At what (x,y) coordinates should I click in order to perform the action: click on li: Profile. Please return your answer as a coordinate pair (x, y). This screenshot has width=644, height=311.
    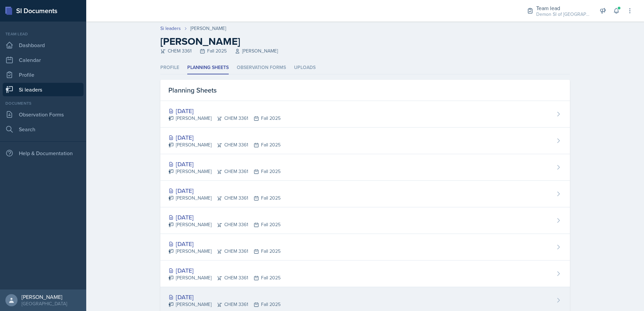
    Looking at the image, I should click on (170, 68).